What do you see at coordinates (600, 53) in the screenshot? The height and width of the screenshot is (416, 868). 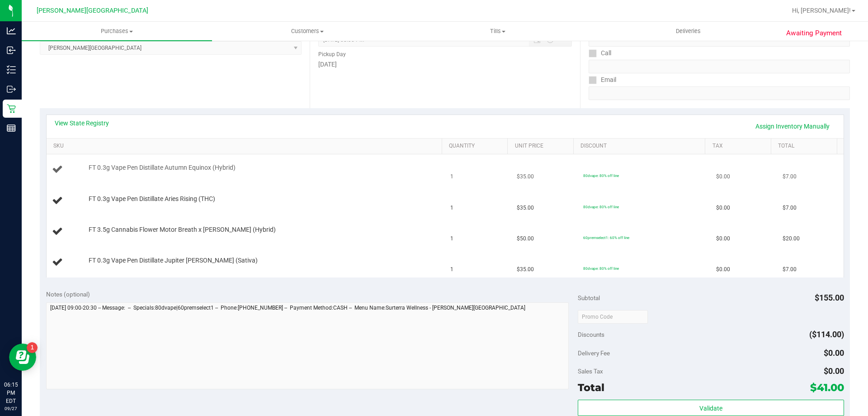 I see `label: Call` at bounding box center [600, 53].